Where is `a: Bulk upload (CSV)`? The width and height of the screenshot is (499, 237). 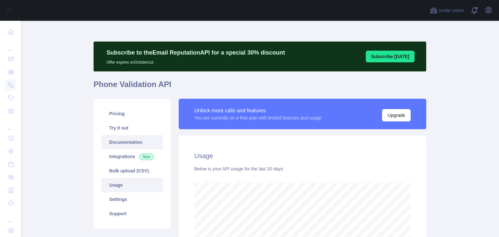
a: Bulk upload (CSV) is located at coordinates (132, 171).